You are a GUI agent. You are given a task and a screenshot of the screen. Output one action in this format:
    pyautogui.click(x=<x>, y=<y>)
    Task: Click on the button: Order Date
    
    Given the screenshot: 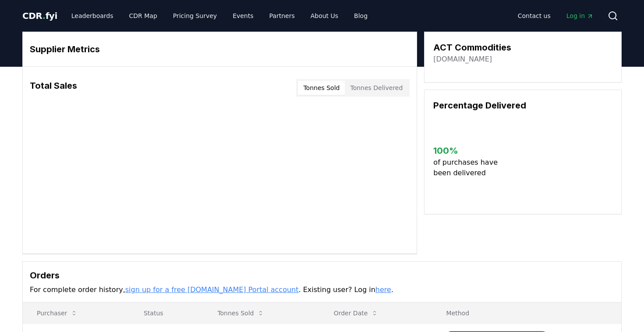 What is the action you would take?
    pyautogui.click(x=356, y=313)
    